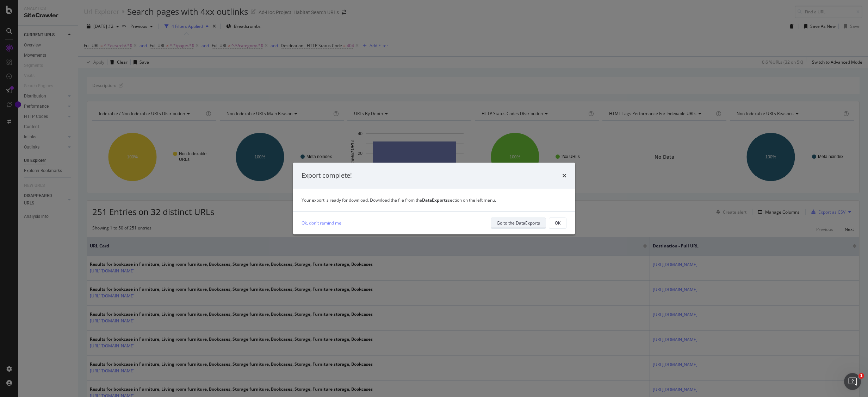  What do you see at coordinates (564, 176) in the screenshot?
I see `div: times` at bounding box center [564, 176].